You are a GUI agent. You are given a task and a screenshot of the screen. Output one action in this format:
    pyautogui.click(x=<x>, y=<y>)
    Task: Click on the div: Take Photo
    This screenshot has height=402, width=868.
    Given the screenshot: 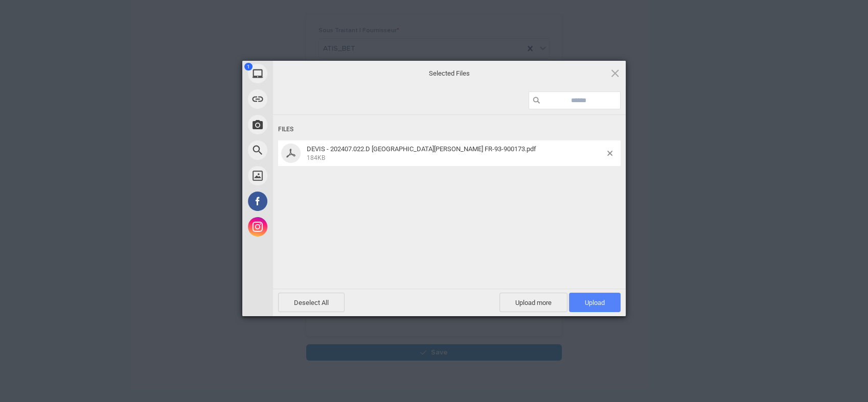 What is the action you would take?
    pyautogui.click(x=304, y=125)
    